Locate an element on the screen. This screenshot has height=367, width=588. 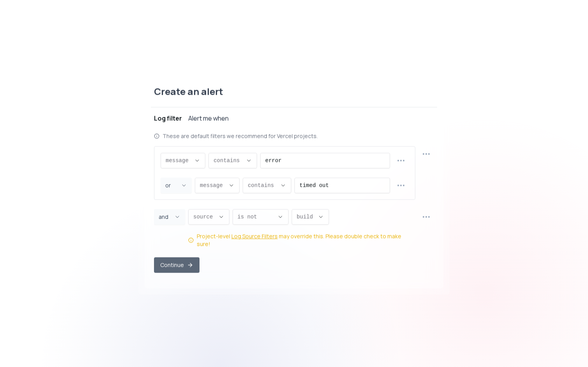
div: Log filter is located at coordinates (168, 118).